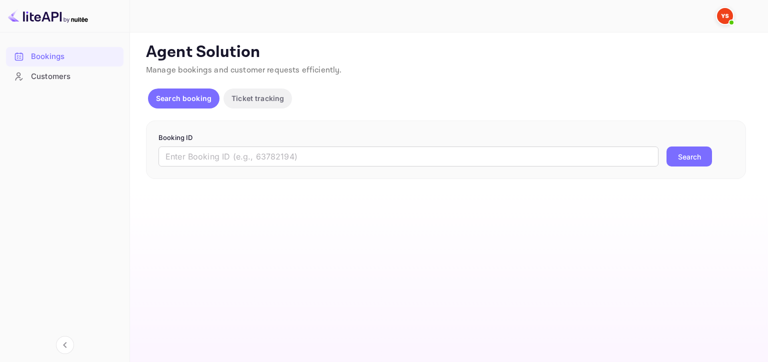 The height and width of the screenshot is (362, 768). Describe the element at coordinates (48, 16) in the screenshot. I see `img: LiteAPI logo` at that location.